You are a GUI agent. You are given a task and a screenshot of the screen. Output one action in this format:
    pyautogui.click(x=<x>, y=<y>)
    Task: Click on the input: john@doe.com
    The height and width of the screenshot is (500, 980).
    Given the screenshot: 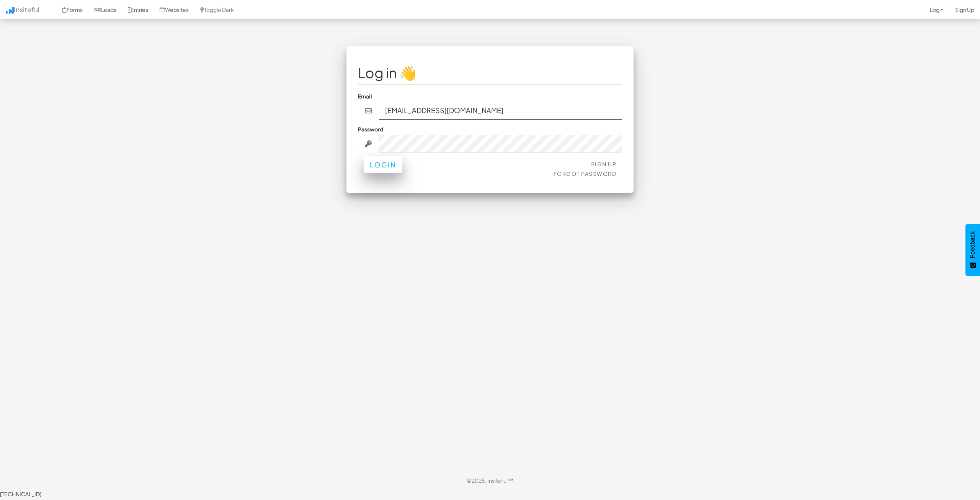 What is the action you would take?
    pyautogui.click(x=501, y=111)
    